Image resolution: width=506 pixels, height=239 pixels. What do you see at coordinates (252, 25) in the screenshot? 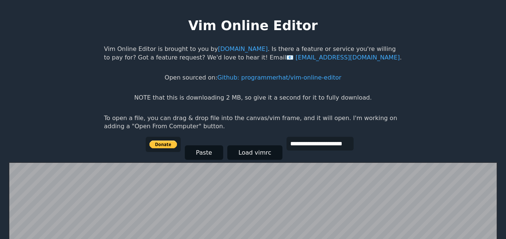
I see `h1: Vim Online Editor` at bounding box center [252, 25].